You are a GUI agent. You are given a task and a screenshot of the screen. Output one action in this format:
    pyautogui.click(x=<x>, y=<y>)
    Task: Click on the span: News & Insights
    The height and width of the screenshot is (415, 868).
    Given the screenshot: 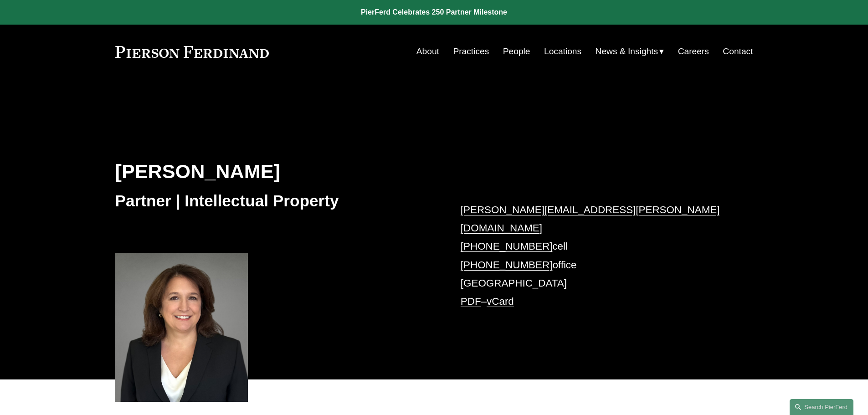 What is the action you would take?
    pyautogui.click(x=627, y=52)
    